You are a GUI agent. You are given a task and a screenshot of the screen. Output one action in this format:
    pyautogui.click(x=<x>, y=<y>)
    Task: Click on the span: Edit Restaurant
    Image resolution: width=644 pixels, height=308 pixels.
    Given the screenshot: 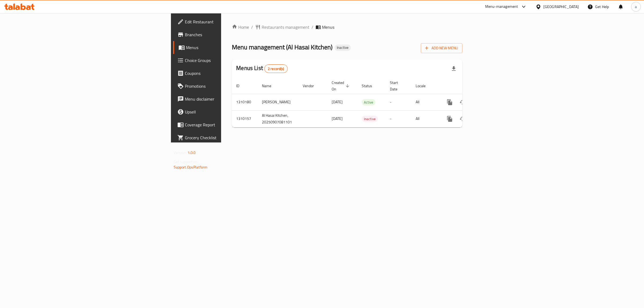 What is the action you would take?
    pyautogui.click(x=229, y=22)
    